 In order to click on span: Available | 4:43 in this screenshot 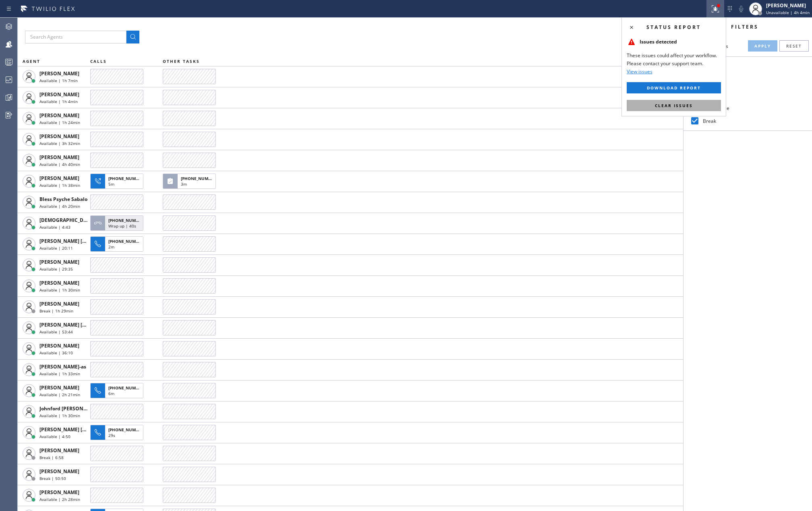, I will do `click(55, 227)`.